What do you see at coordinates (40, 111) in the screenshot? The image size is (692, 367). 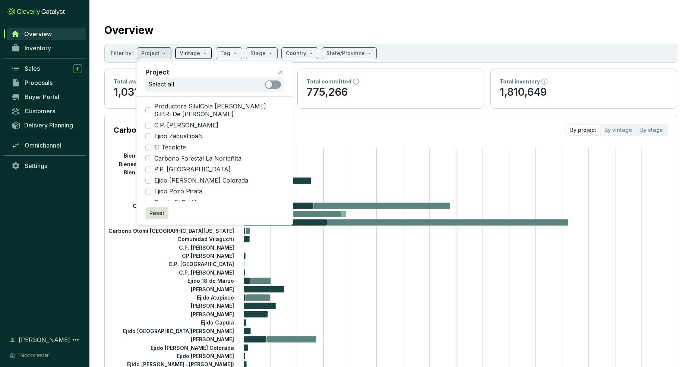 I see `span: Customers` at bounding box center [40, 111].